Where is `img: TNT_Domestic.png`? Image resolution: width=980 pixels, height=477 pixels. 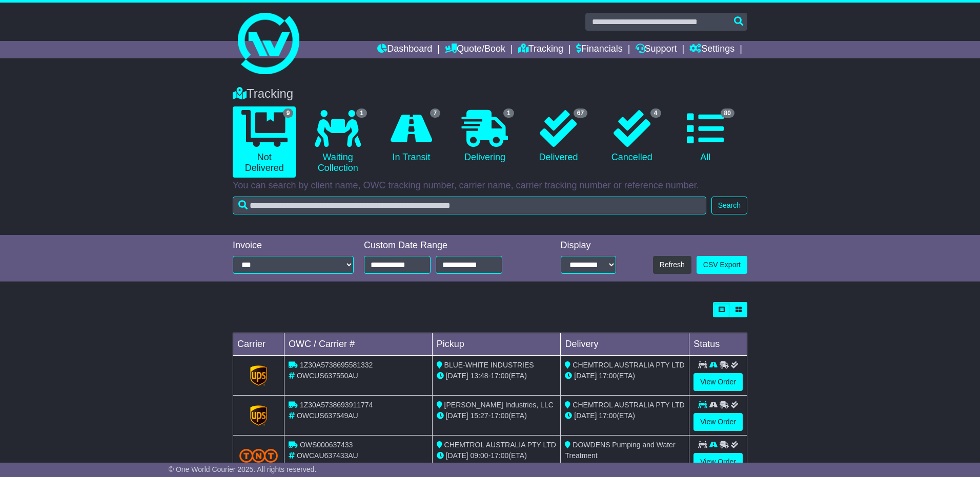 img: TNT_Domestic.png is located at coordinates (258, 455).